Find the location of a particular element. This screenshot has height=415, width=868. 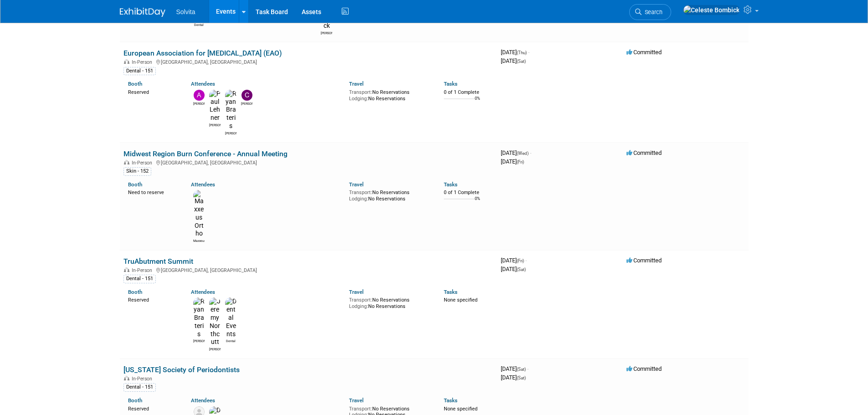

span: (Thu) is located at coordinates (522, 53).